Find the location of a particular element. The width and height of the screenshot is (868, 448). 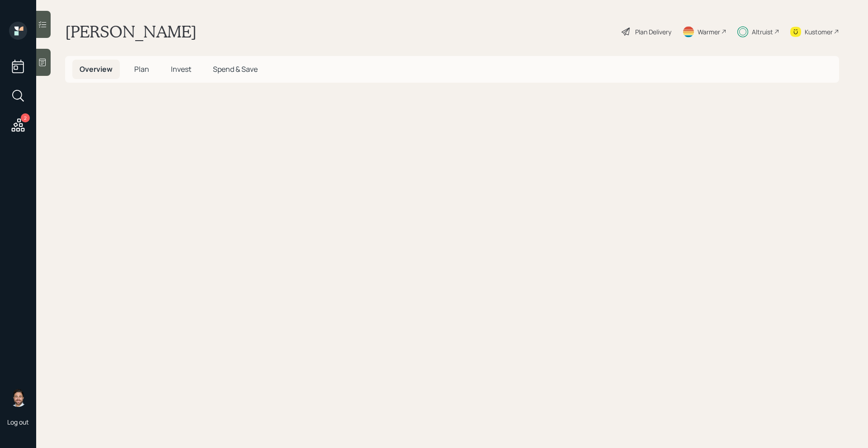

span: Invest is located at coordinates (181, 69).